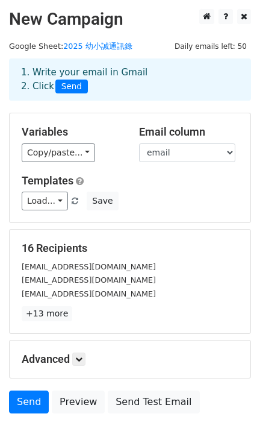 This screenshot has height=443, width=260. What do you see at coordinates (58, 152) in the screenshot?
I see `a: Copy/paste...` at bounding box center [58, 152].